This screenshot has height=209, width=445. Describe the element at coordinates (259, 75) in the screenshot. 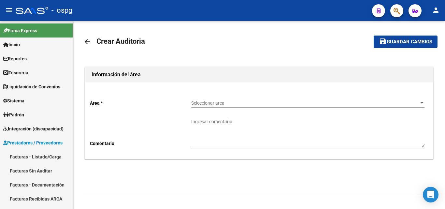

I see `h1: Información del área` at that location.